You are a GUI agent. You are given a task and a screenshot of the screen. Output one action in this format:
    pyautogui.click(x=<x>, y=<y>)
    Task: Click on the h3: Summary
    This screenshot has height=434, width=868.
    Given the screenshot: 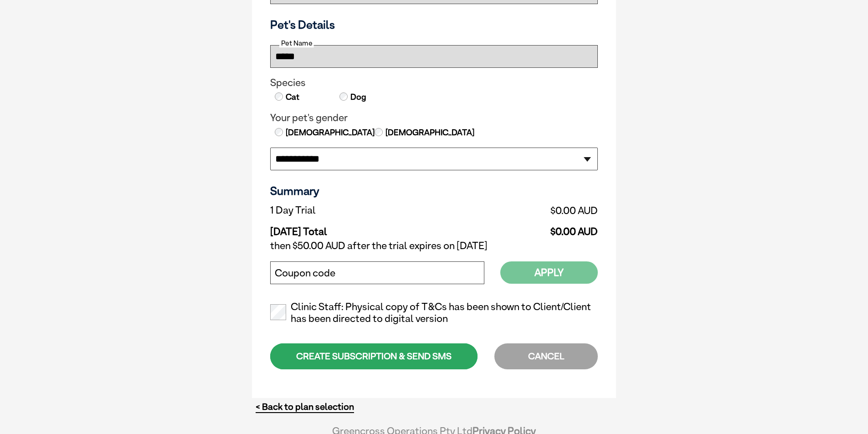 What is the action you would take?
    pyautogui.click(x=434, y=190)
    